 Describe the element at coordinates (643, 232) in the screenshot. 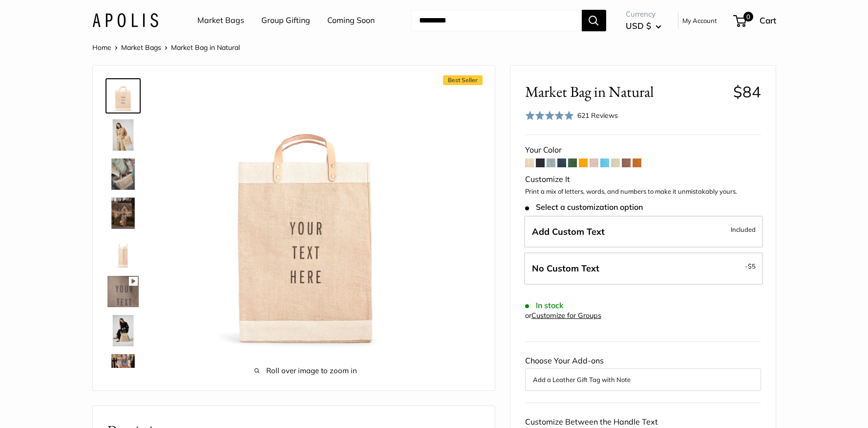

I see `label: Add Custom Text` at that location.